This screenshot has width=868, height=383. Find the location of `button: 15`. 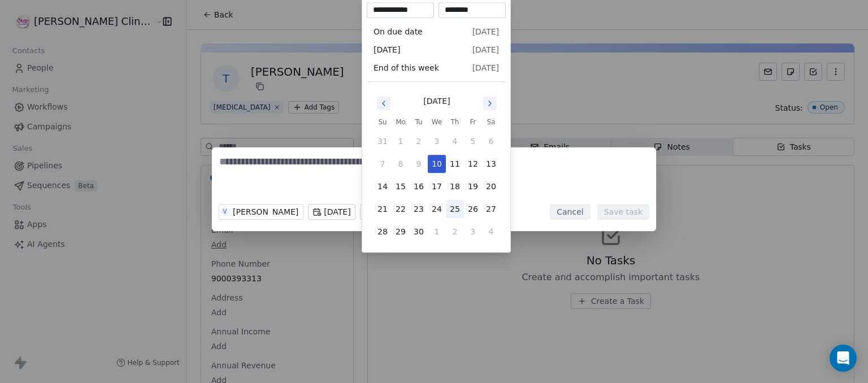

button: 15 is located at coordinates (401, 186).